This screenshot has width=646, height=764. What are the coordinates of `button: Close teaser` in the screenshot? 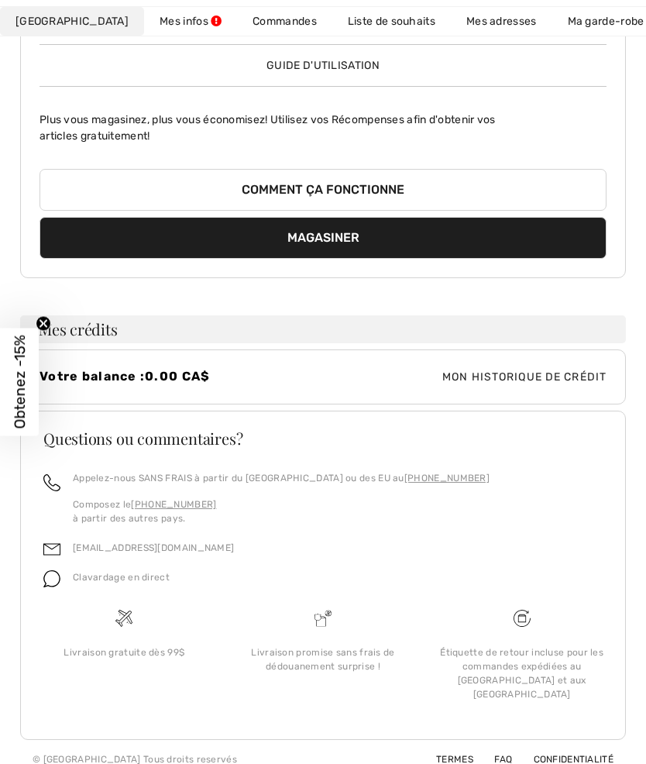 It's located at (43, 324).